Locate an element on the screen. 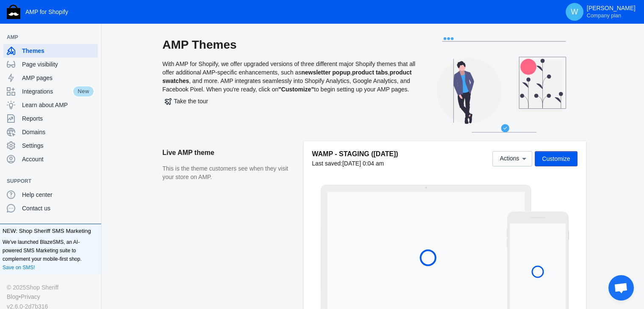 This screenshot has height=309, width=644. b: product tabs is located at coordinates (370, 72).